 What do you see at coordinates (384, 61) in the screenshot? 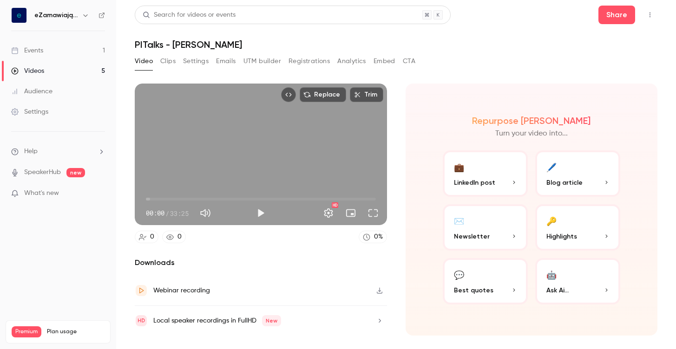
I see `button: Embed` at bounding box center [384, 61].